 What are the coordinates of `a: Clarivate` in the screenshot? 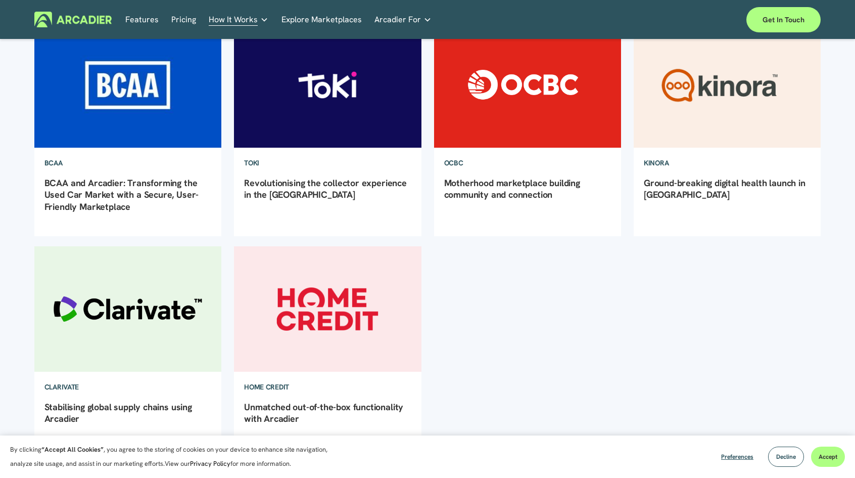 It's located at (62, 387).